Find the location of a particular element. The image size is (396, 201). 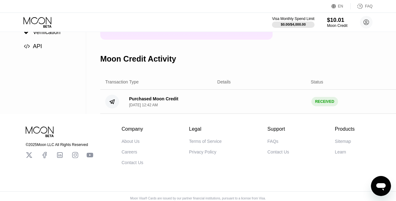

div: Sitemap is located at coordinates (343, 142).